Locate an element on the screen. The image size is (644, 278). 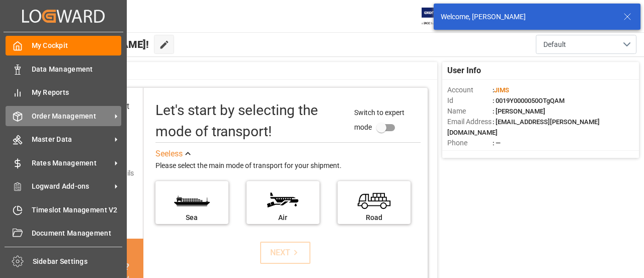
span: Timeslot Management V2 is located at coordinates (76, 210).